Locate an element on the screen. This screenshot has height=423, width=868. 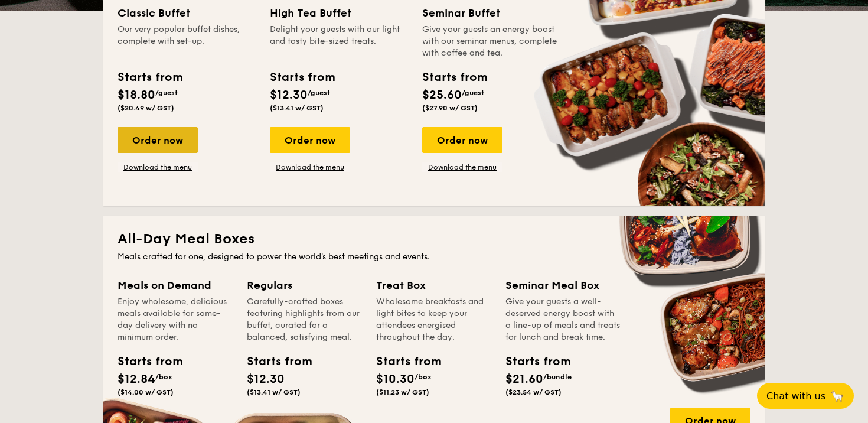
span: $18.80 is located at coordinates (136, 95).